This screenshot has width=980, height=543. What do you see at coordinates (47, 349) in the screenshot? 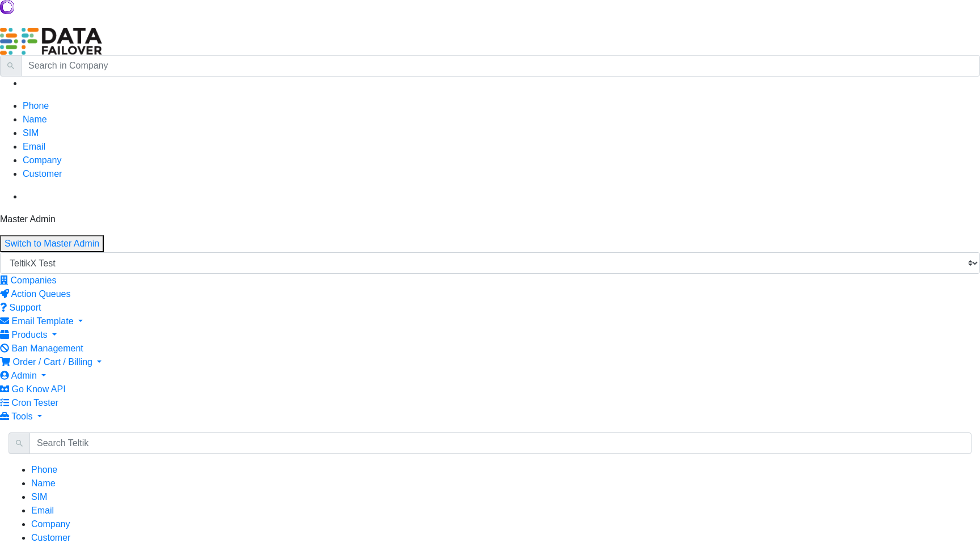
I see `span: Ban Management` at bounding box center [47, 349].